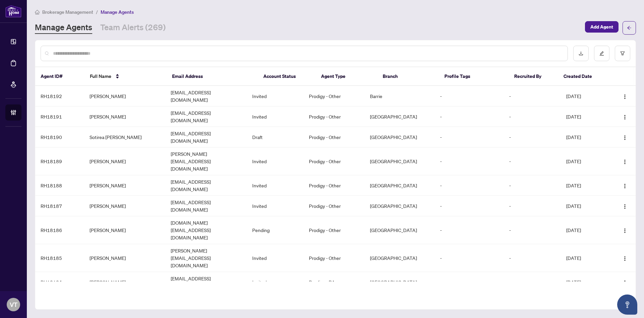 The width and height of the screenshot is (644, 318). Describe the element at coordinates (60, 185) in the screenshot. I see `td: RH18188` at that location.